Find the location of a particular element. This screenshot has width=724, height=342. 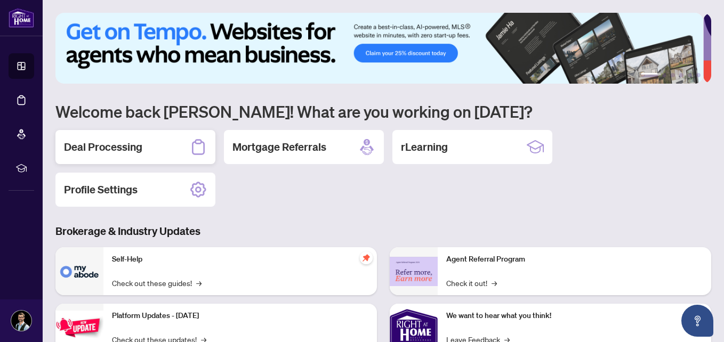

img: Self-Help is located at coordinates (79, 271).